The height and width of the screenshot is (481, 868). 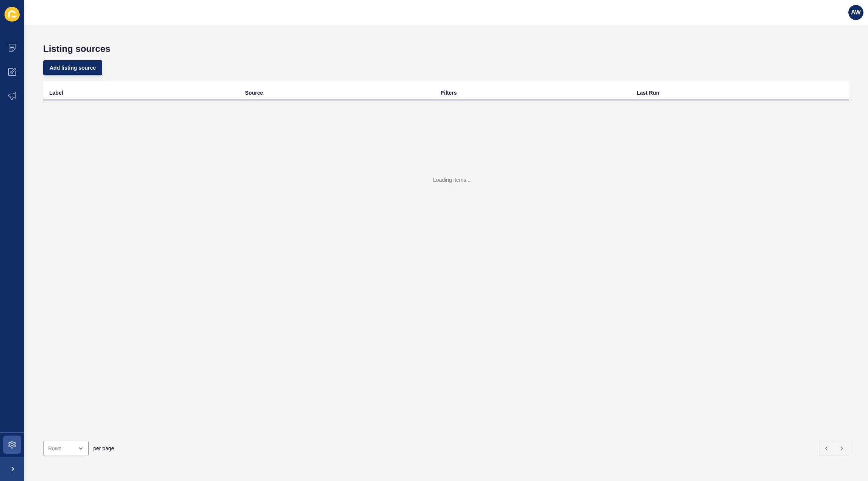 I want to click on div: Source, so click(x=254, y=93).